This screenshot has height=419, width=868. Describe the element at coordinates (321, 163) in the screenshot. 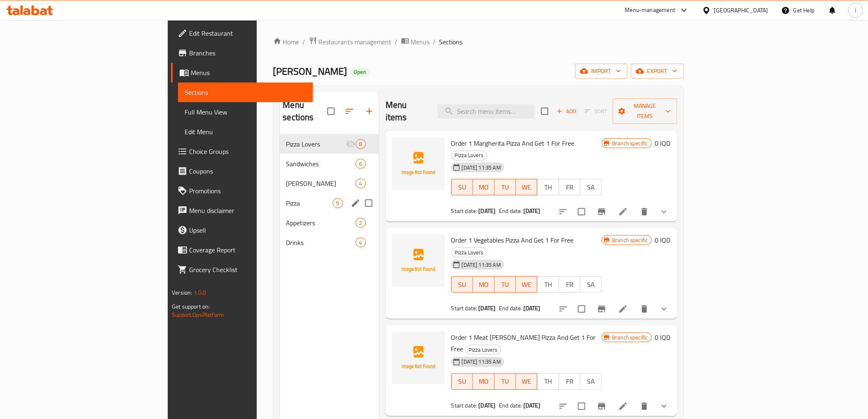

I see `div: Sandwiches` at that location.